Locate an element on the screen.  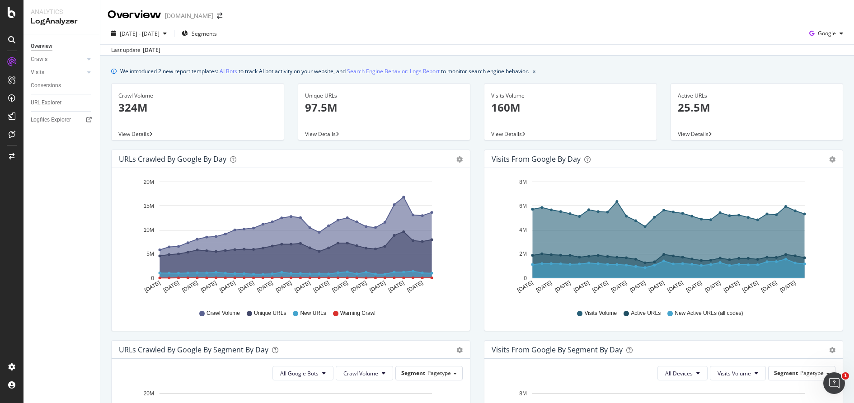
p: 324M is located at coordinates (197, 108).